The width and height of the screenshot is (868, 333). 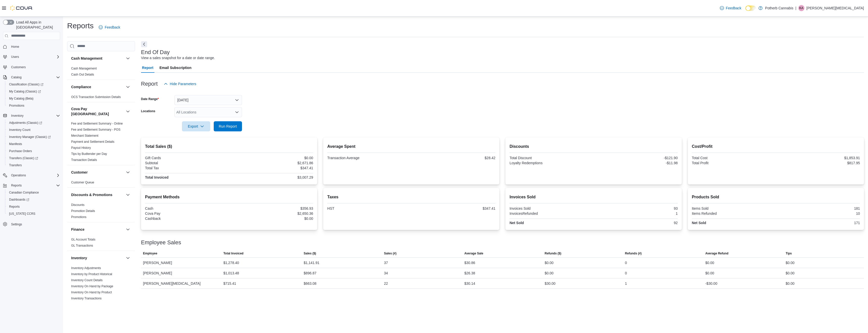 What do you see at coordinates (78, 230) in the screenshot?
I see `h3: Finance` at bounding box center [78, 230].